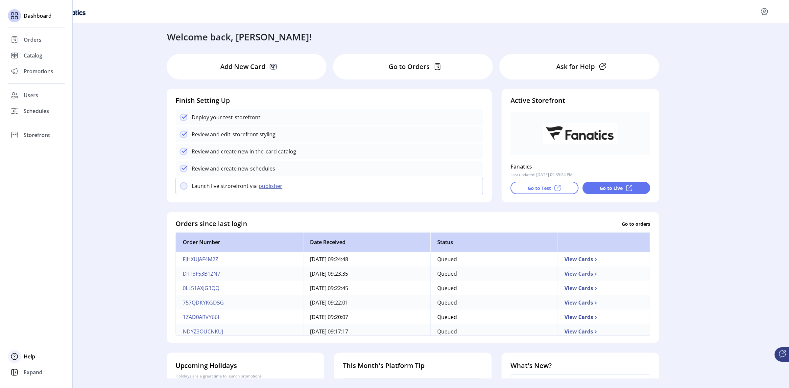  I want to click on h4: What's New?, so click(580, 366).